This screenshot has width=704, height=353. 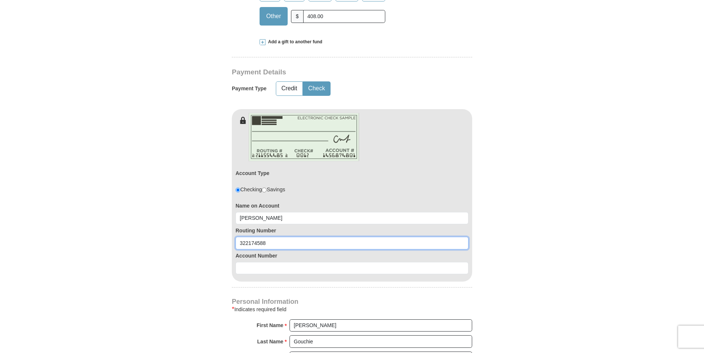 I want to click on strong: Last Name, so click(x=270, y=341).